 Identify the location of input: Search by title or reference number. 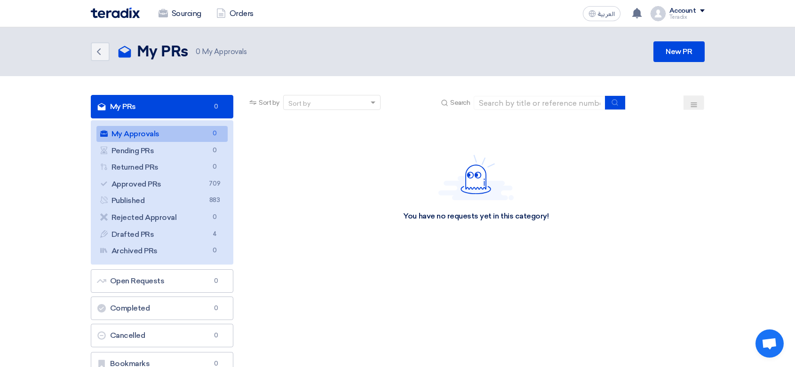
(540, 103).